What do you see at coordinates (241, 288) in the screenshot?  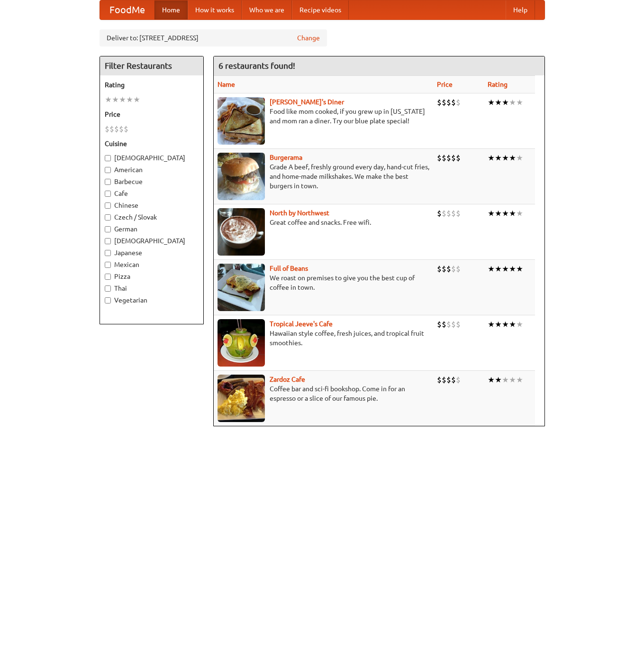 I see `img: beans.jpg` at bounding box center [241, 288].